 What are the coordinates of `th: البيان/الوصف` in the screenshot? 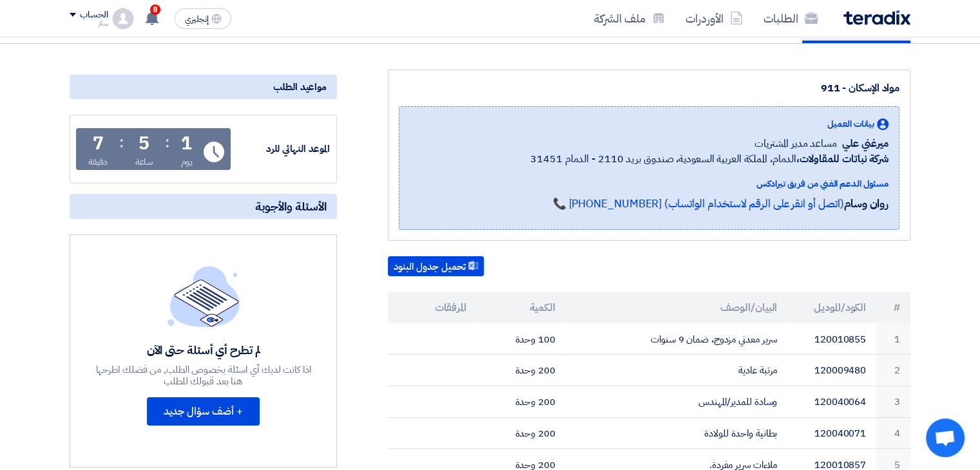 It's located at (676, 307).